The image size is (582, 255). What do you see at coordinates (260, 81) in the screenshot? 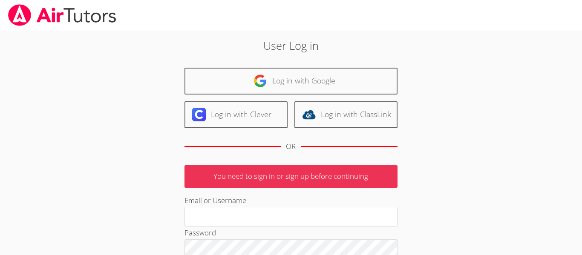
I see `img: google-logo-50288ca7cdecda66e5e0955fdab243c47b7ad437acaf1139b6f446037453330a.svg` at bounding box center [260, 81].